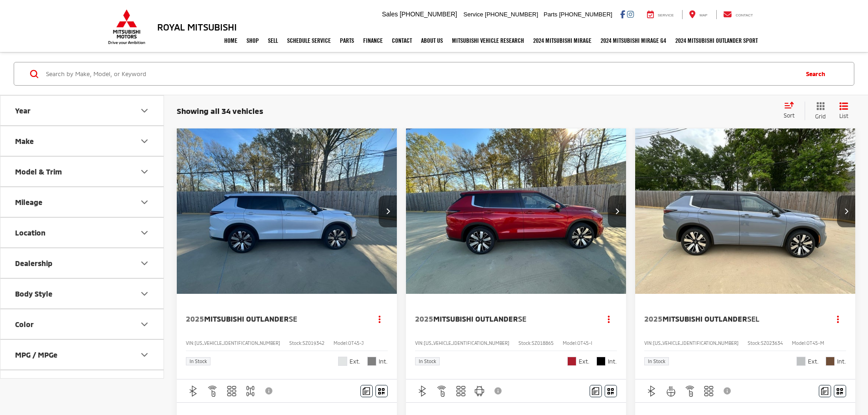 Image resolution: width=868 pixels, height=415 pixels. What do you see at coordinates (738, 15) in the screenshot?
I see `a: Contact` at bounding box center [738, 15].